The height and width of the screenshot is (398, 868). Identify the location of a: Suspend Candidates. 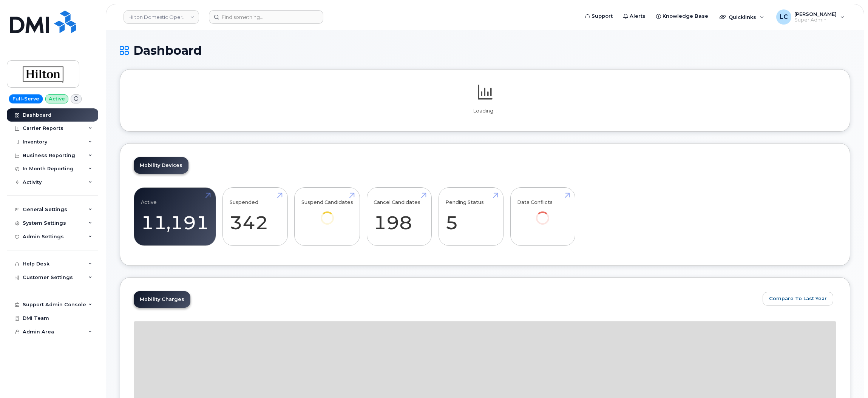
(327, 213).